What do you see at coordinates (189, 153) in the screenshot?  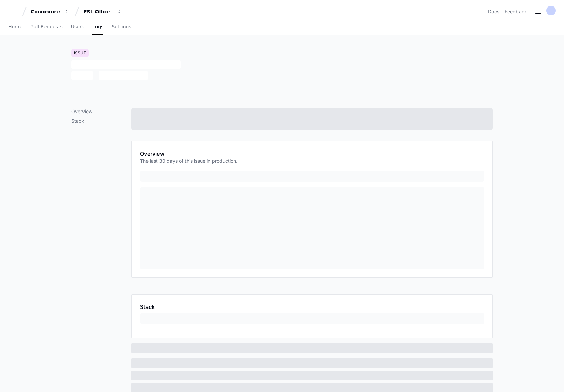 I see `h1: Overview` at bounding box center [189, 153].